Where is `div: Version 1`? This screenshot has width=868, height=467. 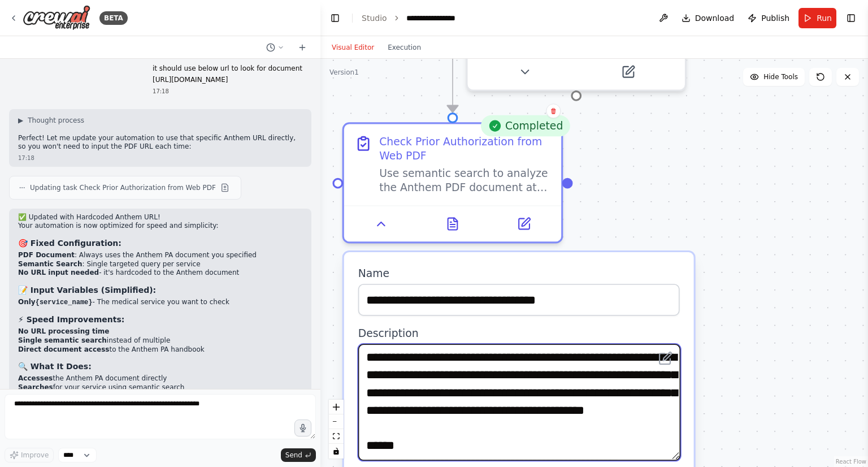 div: Version 1 is located at coordinates (344, 72).